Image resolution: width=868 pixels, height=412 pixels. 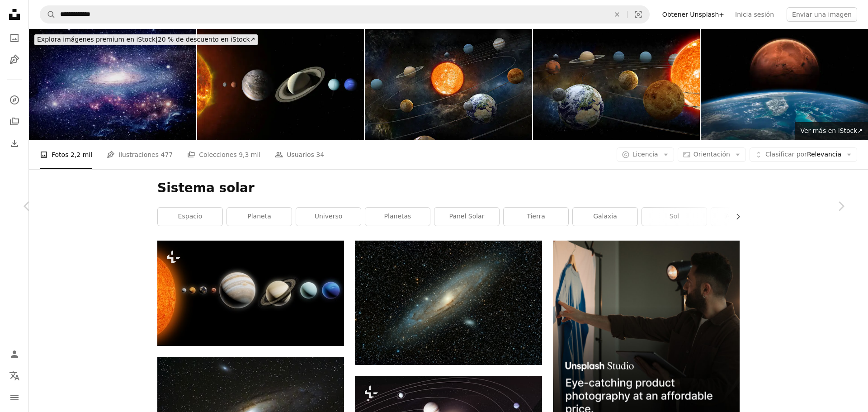 What do you see at coordinates (821, 15) in the screenshot?
I see `button: Enviar una imagen` at bounding box center [821, 15].